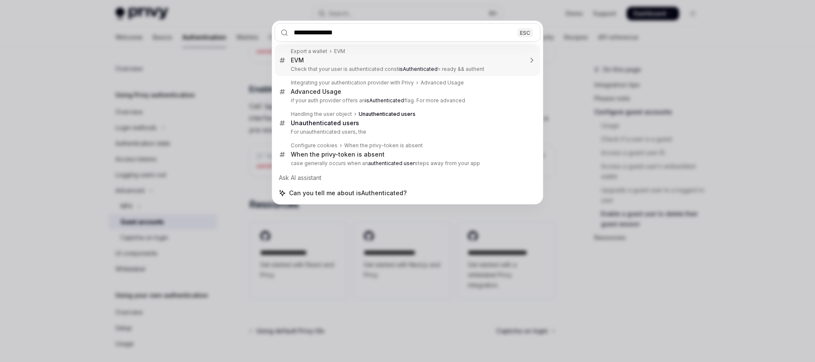  Describe the element at coordinates (309, 51) in the screenshot. I see `div: Export a wallet` at that location.